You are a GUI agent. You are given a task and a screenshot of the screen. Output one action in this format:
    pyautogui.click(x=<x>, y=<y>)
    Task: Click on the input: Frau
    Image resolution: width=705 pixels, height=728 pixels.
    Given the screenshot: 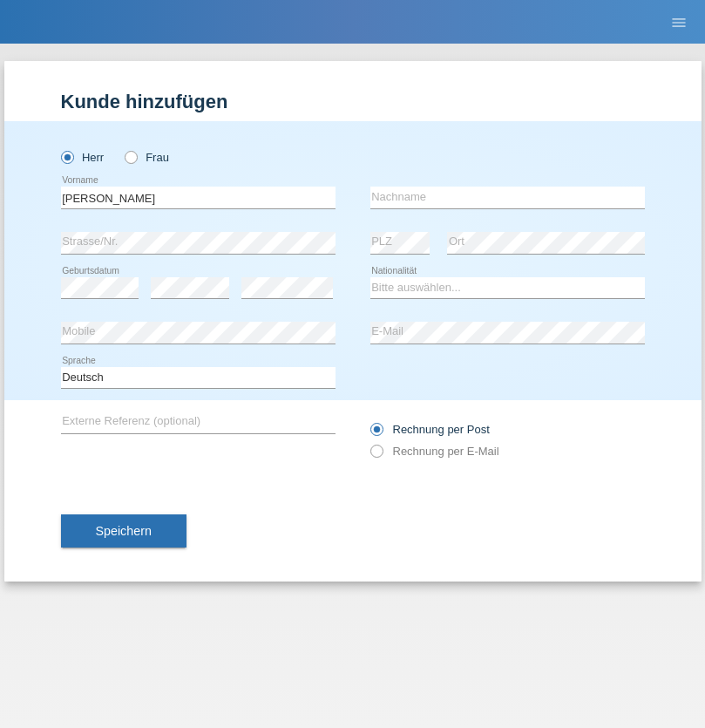 What is the action you would take?
    pyautogui.click(x=130, y=156)
    